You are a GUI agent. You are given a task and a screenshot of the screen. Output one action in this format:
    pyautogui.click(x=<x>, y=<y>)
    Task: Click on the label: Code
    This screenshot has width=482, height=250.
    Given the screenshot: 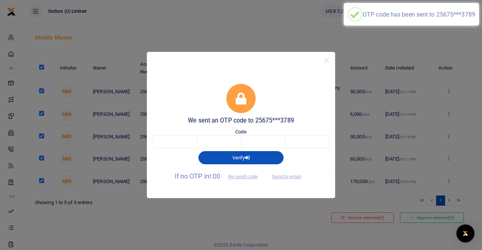 What is the action you would take?
    pyautogui.click(x=241, y=132)
    